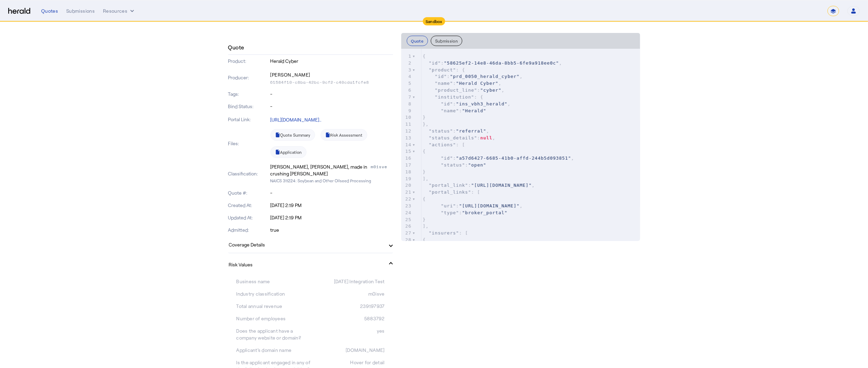 This screenshot has width=868, height=368. What do you see at coordinates (407, 240) in the screenshot?
I see `div: 28` at bounding box center [407, 240].